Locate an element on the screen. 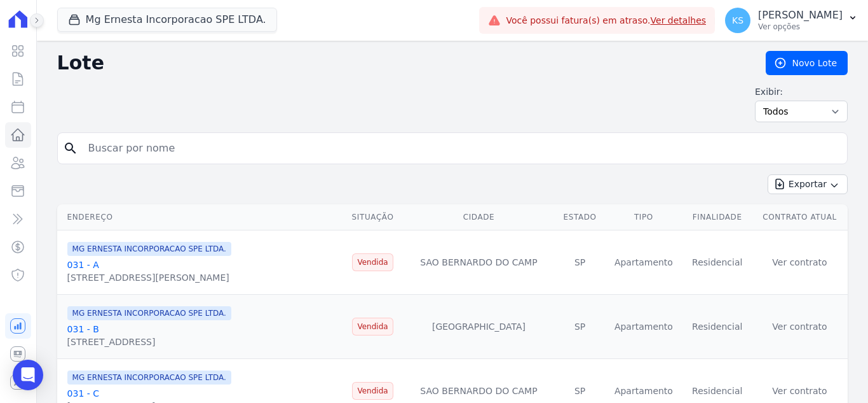  p: Ver opções is located at coordinates (800, 27).